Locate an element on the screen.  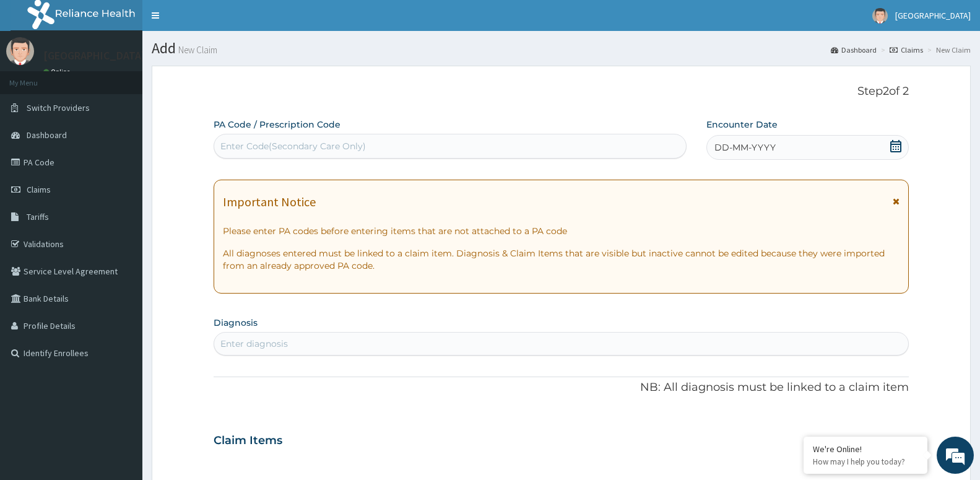
a: Online is located at coordinates (58, 72).